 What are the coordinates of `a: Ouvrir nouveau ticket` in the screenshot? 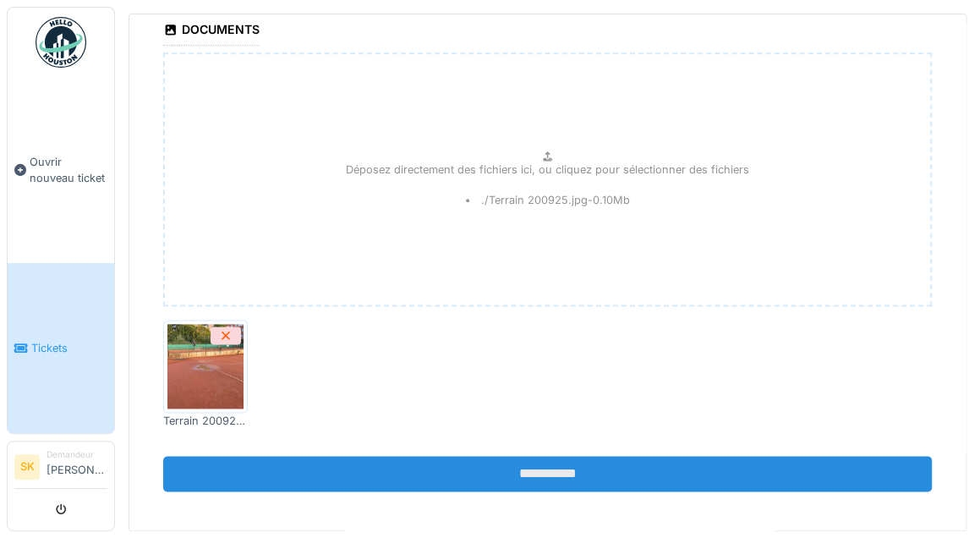 It's located at (61, 170).